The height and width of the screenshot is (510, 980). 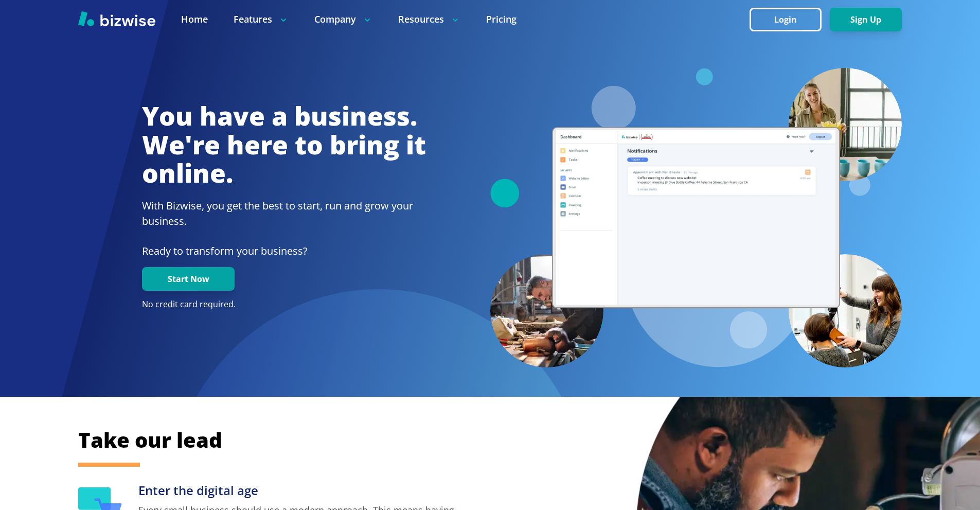 What do you see at coordinates (188, 279) in the screenshot?
I see `a: Start Now` at bounding box center [188, 279].